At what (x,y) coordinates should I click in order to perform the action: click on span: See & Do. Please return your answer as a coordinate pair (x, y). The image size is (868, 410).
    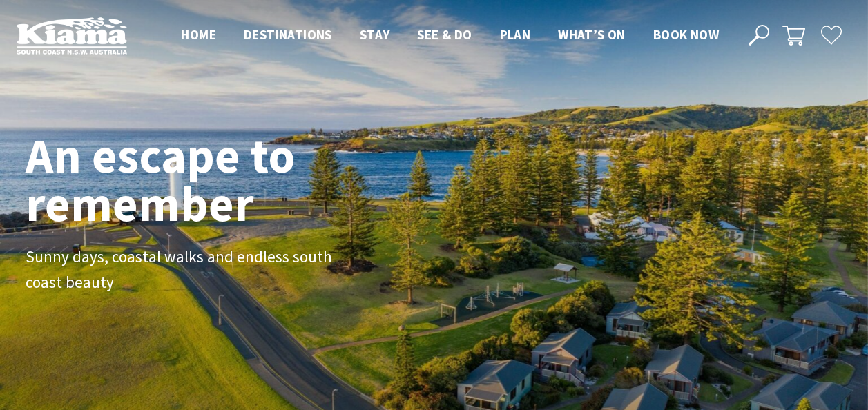
    Looking at the image, I should click on (443, 34).